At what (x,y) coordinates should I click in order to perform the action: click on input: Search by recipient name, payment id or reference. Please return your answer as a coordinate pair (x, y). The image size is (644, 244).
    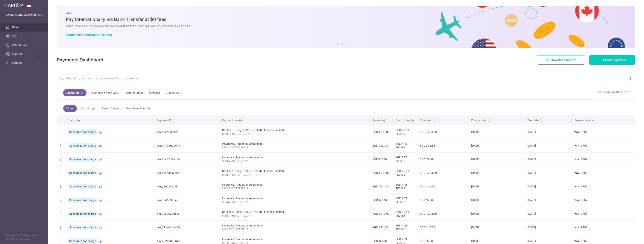
    Looking at the image, I should click on (341, 78).